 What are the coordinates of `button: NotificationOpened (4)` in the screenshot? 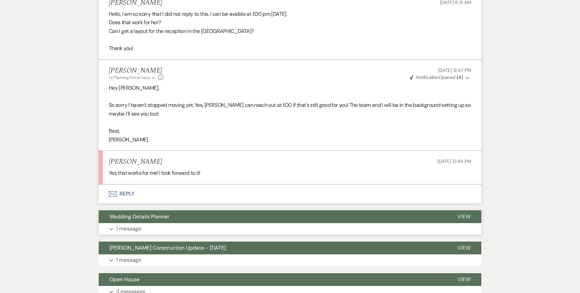 It's located at (440, 77).